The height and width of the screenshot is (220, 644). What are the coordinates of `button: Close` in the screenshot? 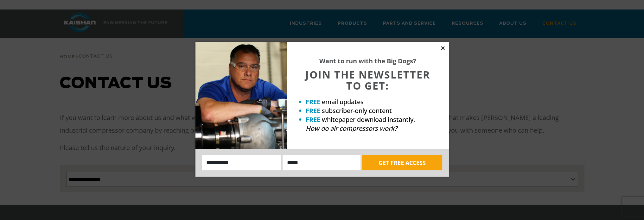 It's located at (443, 48).